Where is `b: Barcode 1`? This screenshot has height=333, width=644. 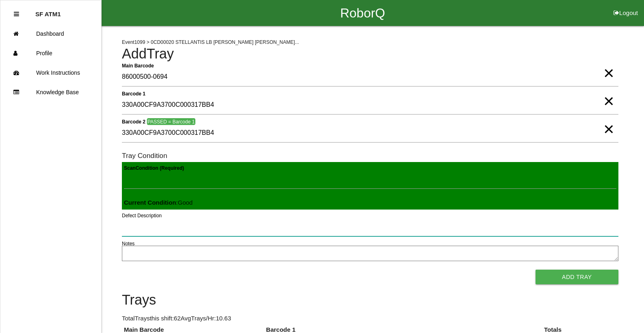 b: Barcode 1 is located at coordinates (134, 93).